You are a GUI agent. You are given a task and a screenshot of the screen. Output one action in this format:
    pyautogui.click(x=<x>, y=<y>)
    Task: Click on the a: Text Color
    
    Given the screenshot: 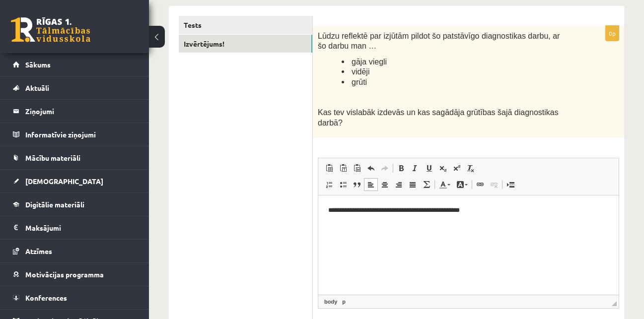 What is the action you would take?
    pyautogui.click(x=444, y=185)
    